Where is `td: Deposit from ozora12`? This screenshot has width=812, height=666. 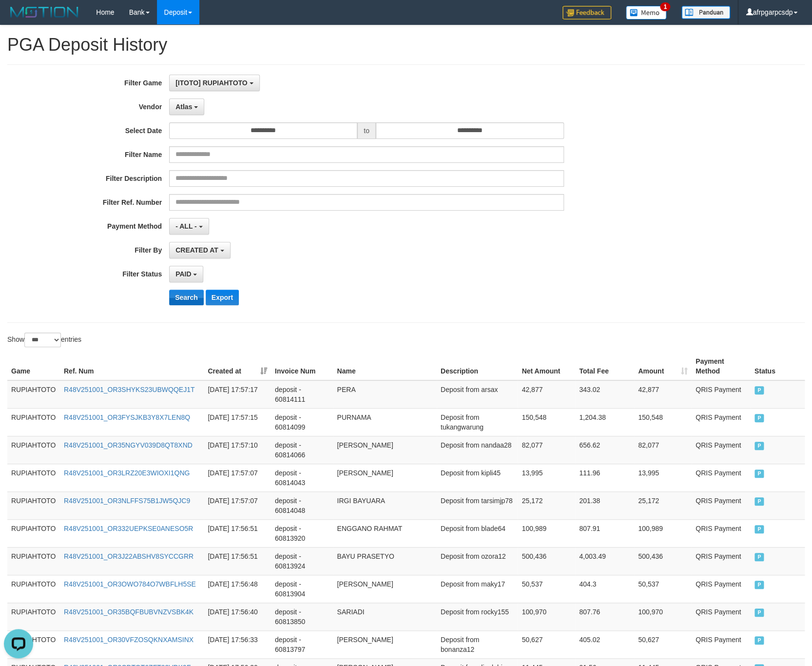
td: Deposit from ozora12 is located at coordinates (477, 561).